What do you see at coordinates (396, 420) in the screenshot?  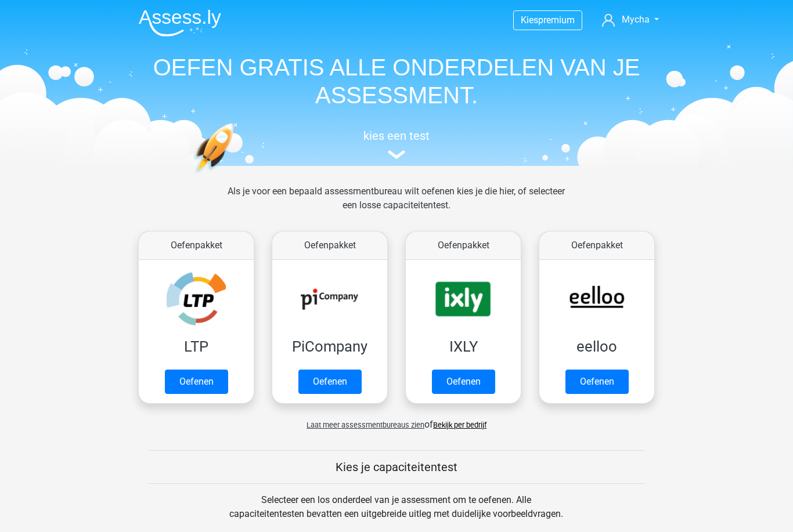 I see `div: of` at bounding box center [396, 420].